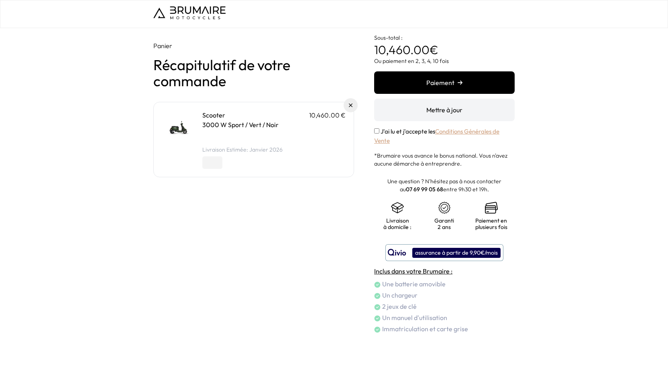  Describe the element at coordinates (254, 73) in the screenshot. I see `h1: Récapitulatif de votre commande` at that location.